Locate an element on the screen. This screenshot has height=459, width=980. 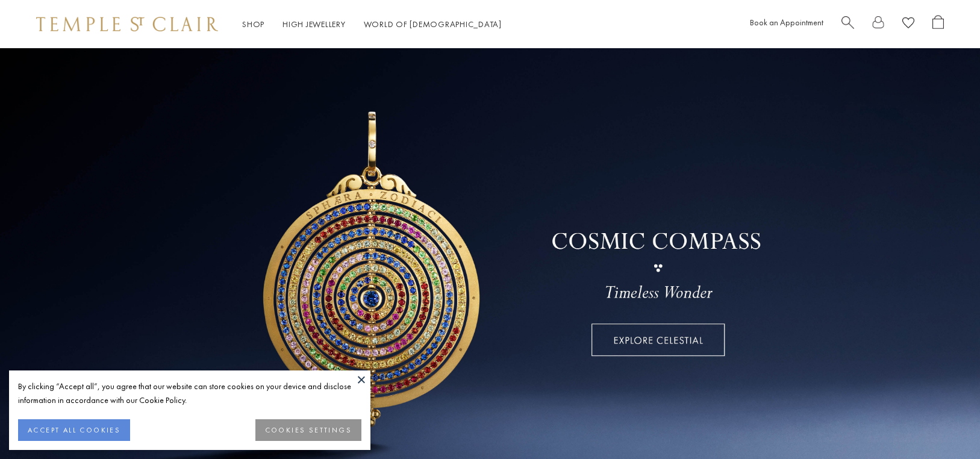
a: Open Shopping Bag is located at coordinates (938, 24).